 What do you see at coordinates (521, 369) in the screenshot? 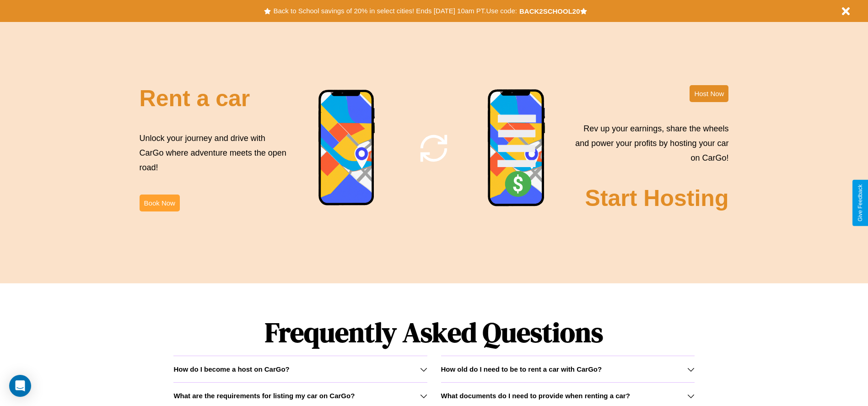
I see `h3: How old do I need to be to rent a car with CarGo?` at bounding box center [521, 369].